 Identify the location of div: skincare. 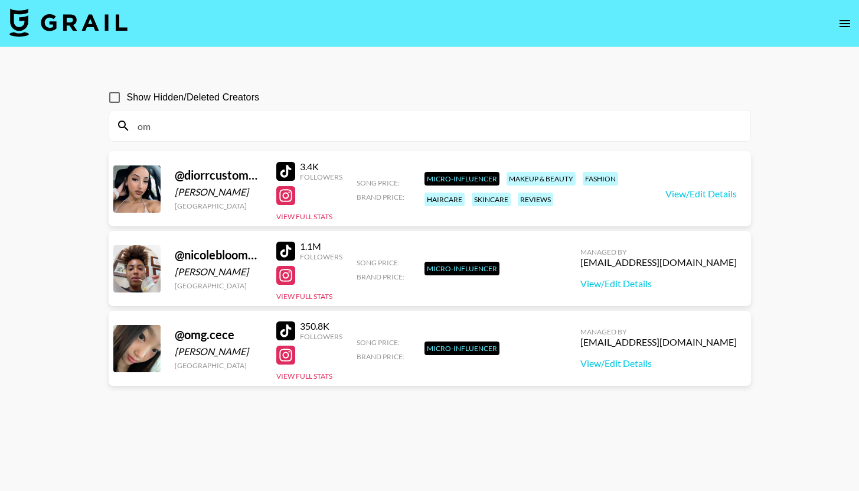
(491, 199).